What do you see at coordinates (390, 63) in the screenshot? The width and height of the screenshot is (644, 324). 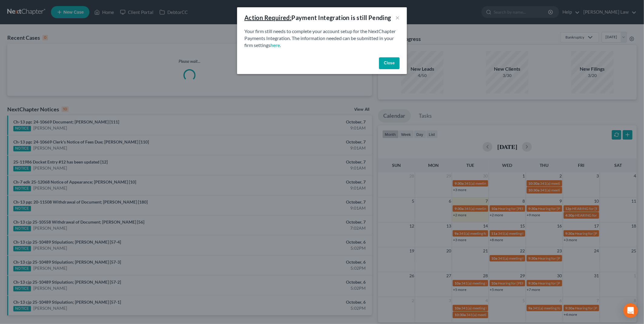 I see `button: Close` at bounding box center [390, 63].